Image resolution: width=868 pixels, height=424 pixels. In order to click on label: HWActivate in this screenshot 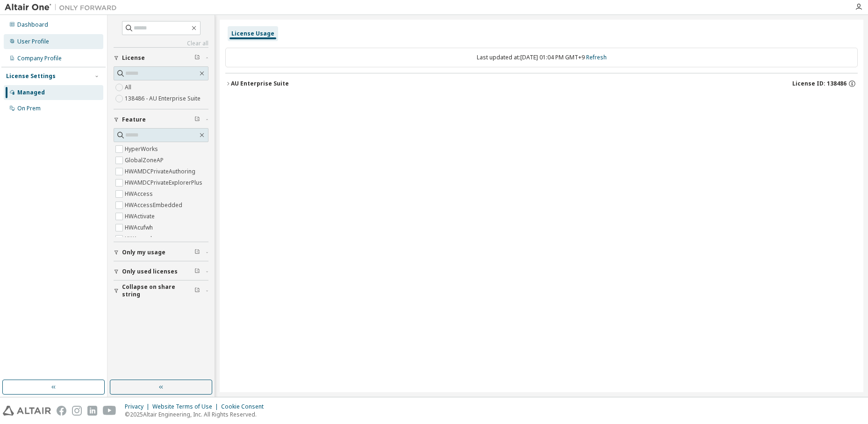, I will do `click(140, 217)`.